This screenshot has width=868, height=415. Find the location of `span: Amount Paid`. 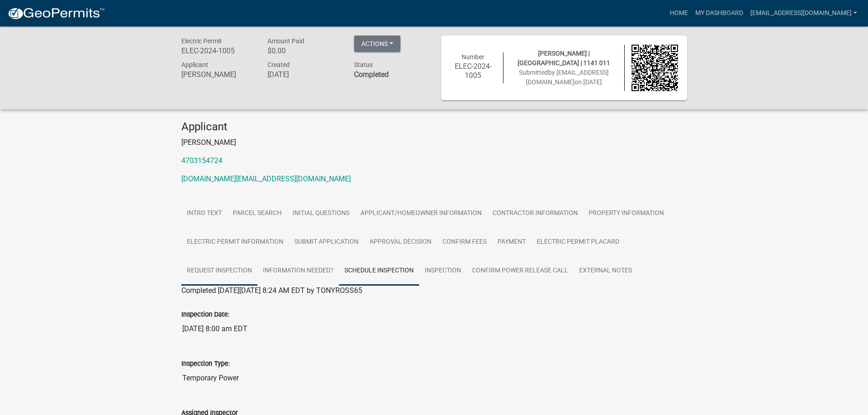

span: Amount Paid is located at coordinates (286, 41).